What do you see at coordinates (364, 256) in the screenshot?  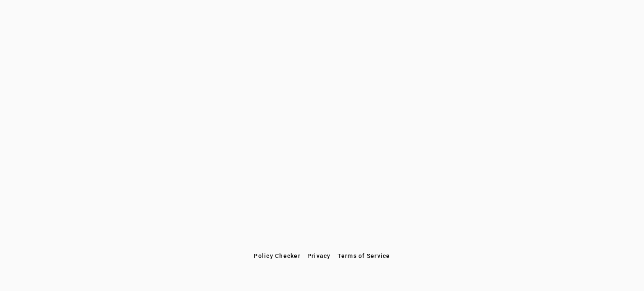 I see `span: Terms of Service` at bounding box center [364, 256].